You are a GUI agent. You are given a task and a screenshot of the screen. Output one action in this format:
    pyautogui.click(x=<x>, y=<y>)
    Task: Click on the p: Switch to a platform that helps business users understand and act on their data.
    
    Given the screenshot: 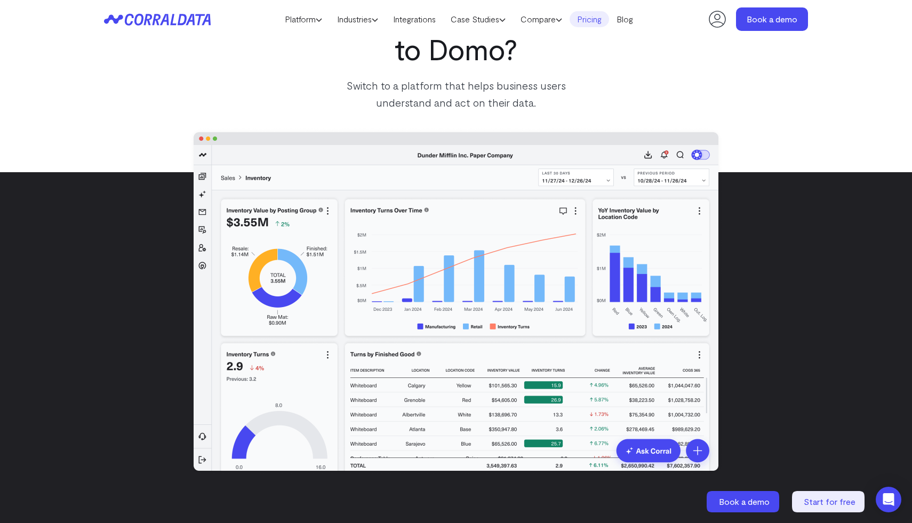 What is the action you would take?
    pyautogui.click(x=456, y=94)
    